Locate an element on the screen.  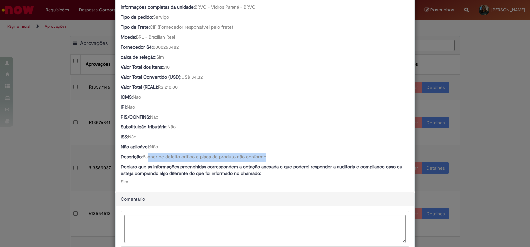
b: Tipo de pedido: is located at coordinates (137, 17).